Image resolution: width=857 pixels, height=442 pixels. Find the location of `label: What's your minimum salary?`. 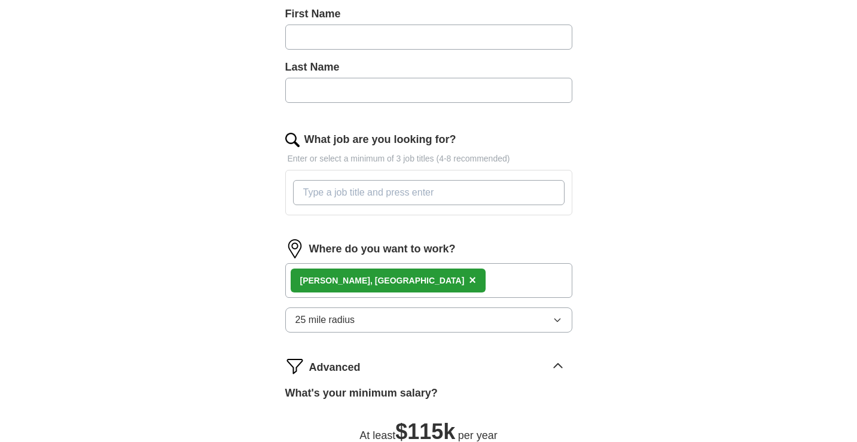

label: What's your minimum salary? is located at coordinates (361, 393).